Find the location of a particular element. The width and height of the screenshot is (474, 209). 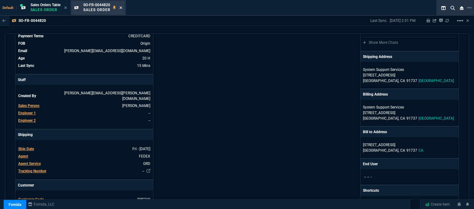

nx-icon: Close Workbench is located at coordinates (462, 8).